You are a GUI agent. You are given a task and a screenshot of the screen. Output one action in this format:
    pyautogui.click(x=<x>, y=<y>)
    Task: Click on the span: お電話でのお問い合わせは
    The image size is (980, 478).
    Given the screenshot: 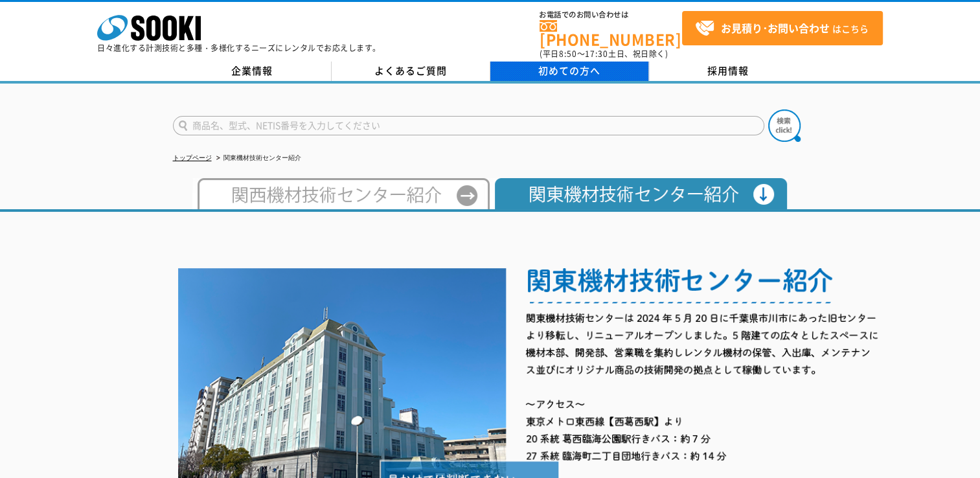 What is the action you would take?
    pyautogui.click(x=610, y=15)
    